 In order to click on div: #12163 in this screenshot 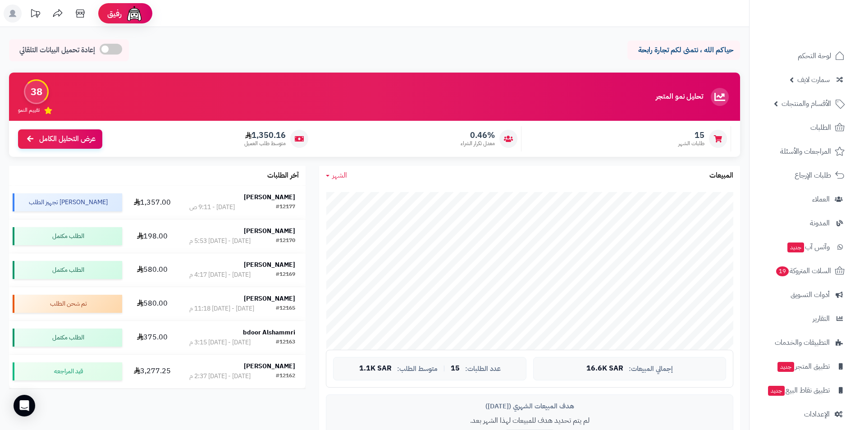, I will do `click(285, 342)`.